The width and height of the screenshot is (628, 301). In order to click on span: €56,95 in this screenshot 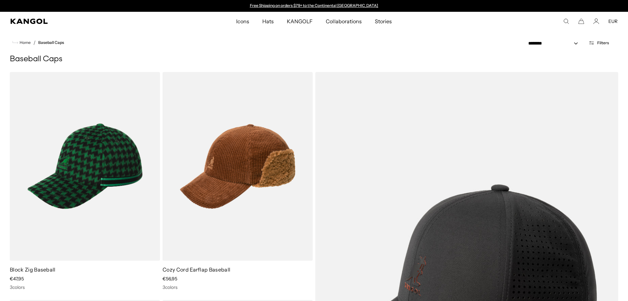, I will do `click(170, 278)`.